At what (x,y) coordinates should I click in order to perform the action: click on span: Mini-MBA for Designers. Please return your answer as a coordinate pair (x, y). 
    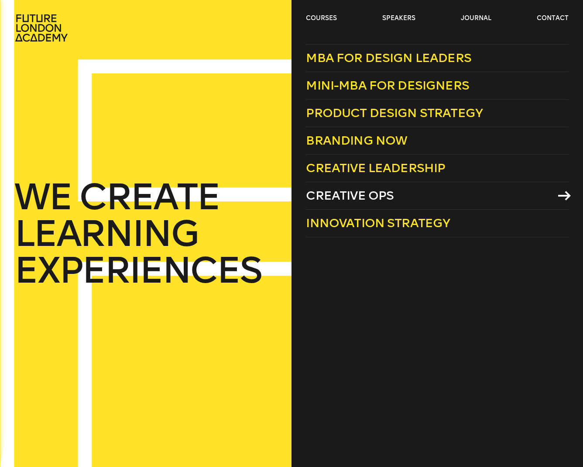
    Looking at the image, I should click on (388, 85).